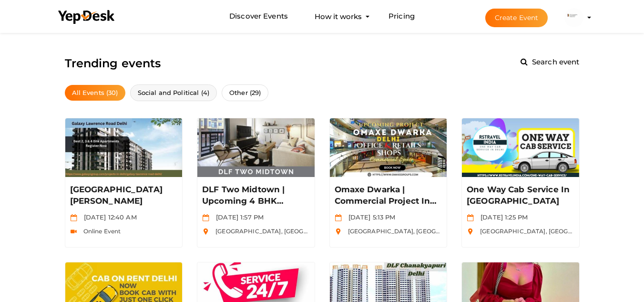  What do you see at coordinates (174, 92) in the screenshot?
I see `span: Social and Political (4)` at bounding box center [174, 92].